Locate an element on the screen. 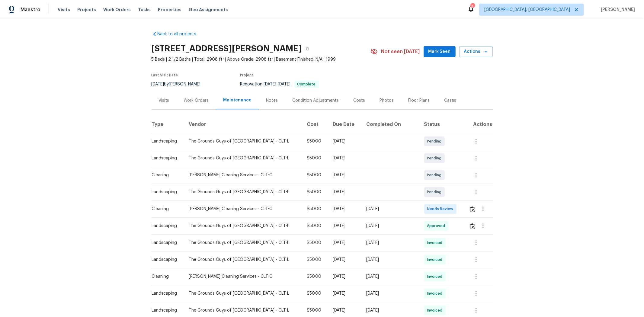 This screenshot has height=317, width=644. button: Review Icon is located at coordinates (472, 226).